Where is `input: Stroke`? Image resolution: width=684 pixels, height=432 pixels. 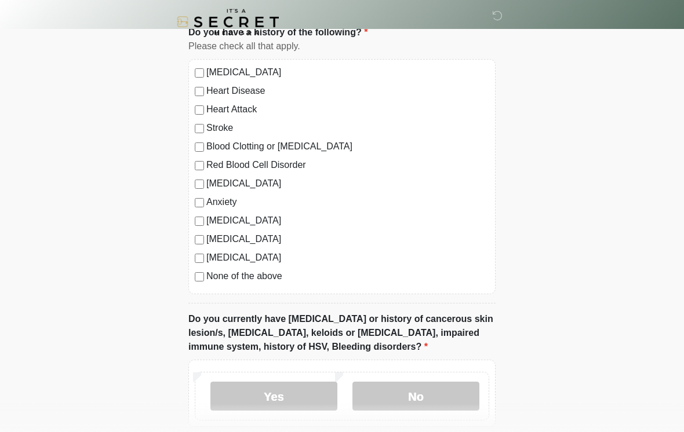 input: Stroke is located at coordinates (199, 129).